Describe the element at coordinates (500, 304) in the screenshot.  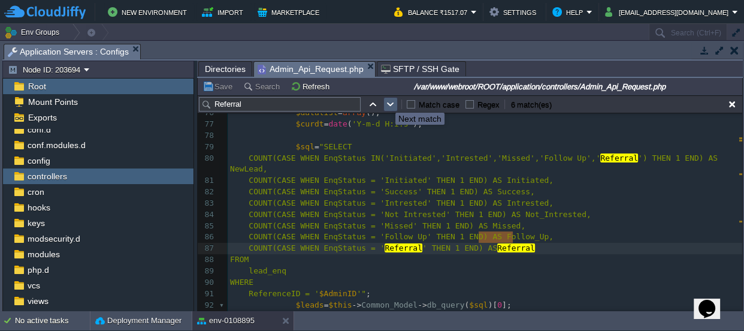
I see `span: 0` at that location.